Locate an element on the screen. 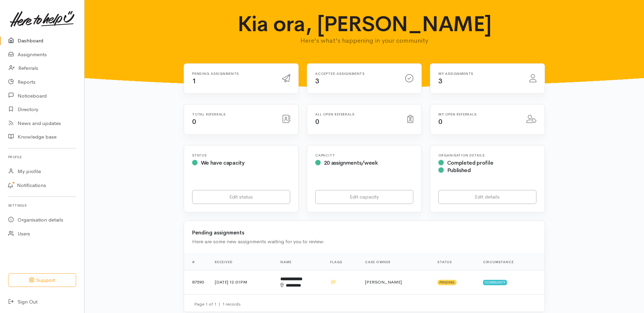  span: Pending is located at coordinates (447, 283).